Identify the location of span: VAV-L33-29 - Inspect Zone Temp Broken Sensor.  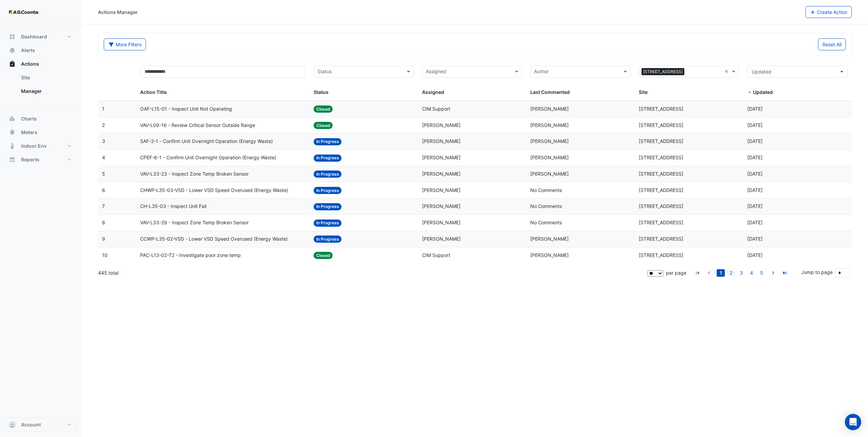
(194, 222).